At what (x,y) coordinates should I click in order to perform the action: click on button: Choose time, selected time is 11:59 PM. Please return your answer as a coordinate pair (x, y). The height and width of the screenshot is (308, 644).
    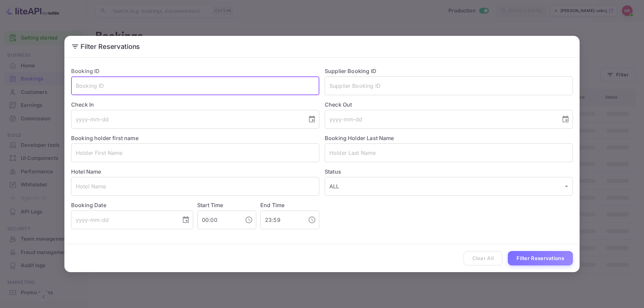
    Looking at the image, I should click on (312, 220).